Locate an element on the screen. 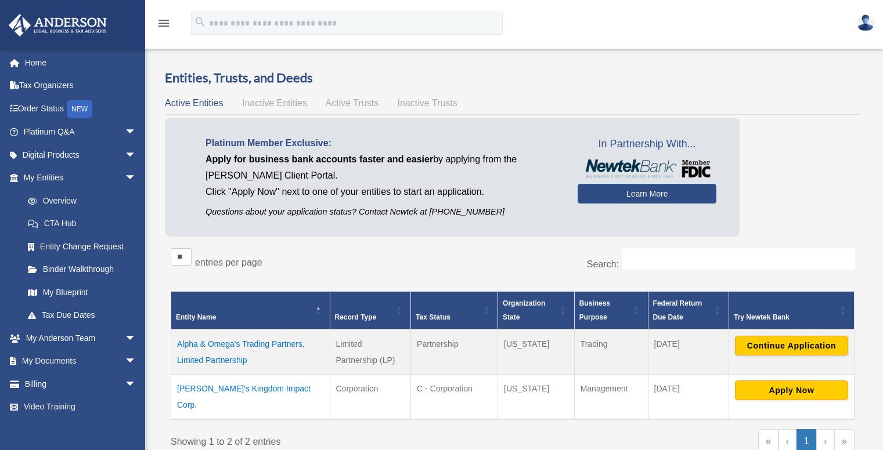  td: Trading is located at coordinates (611, 352).